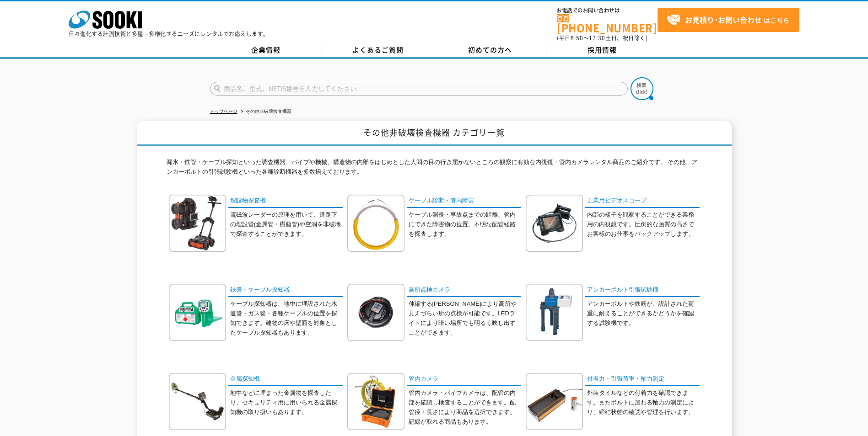 Image resolution: width=868 pixels, height=436 pixels. I want to click on p: 内部の様子を観察することができる業務用の内視鏡です。圧倒的な画質の高さでお客様のお仕事をバックアップします。, so click(643, 225).